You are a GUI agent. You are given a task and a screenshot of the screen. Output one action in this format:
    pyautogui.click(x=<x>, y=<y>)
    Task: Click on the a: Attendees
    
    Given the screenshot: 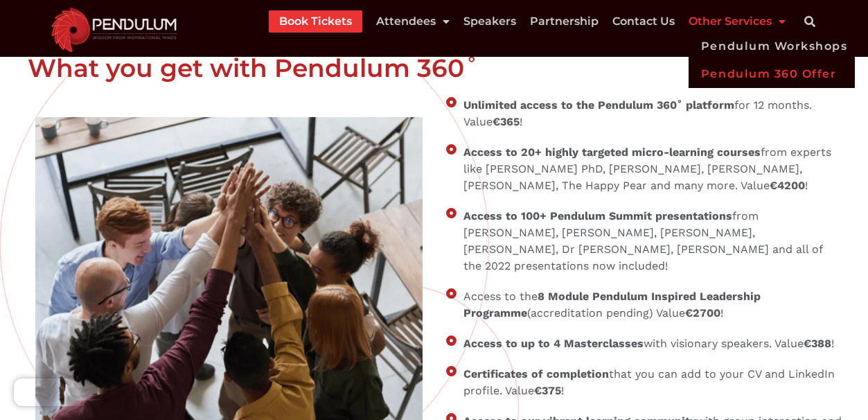 What is the action you would take?
    pyautogui.click(x=413, y=21)
    